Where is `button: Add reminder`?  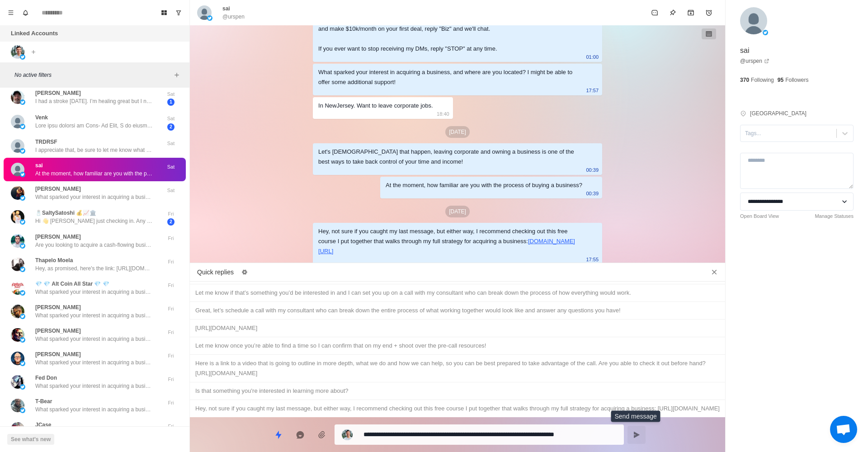
button: Add reminder is located at coordinates (708, 13).